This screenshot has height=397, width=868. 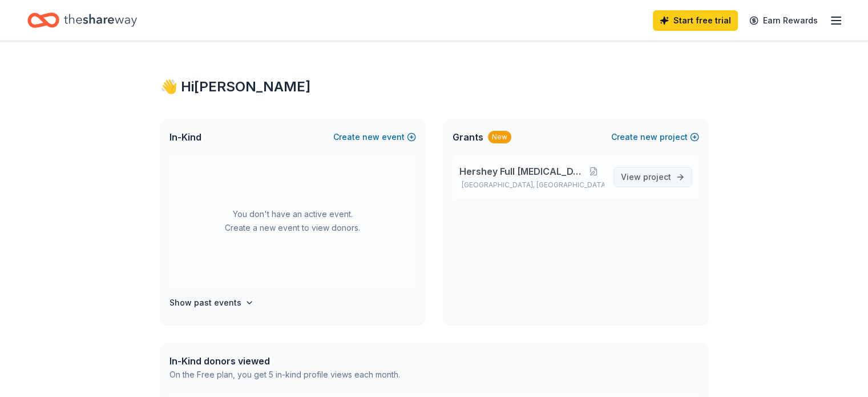 What do you see at coordinates (293, 221) in the screenshot?
I see `div: You don't have an active event. Create a new event to view donors.` at bounding box center [293, 221].